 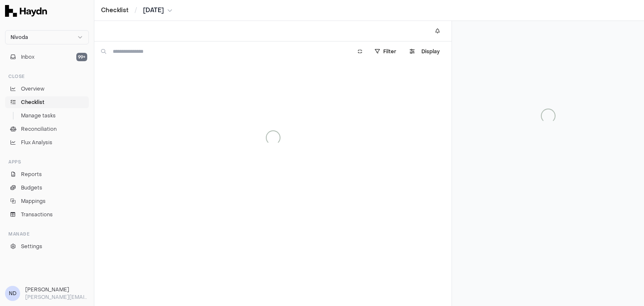 What do you see at coordinates (19, 38) in the screenshot?
I see `span: Nivoda` at bounding box center [19, 38].